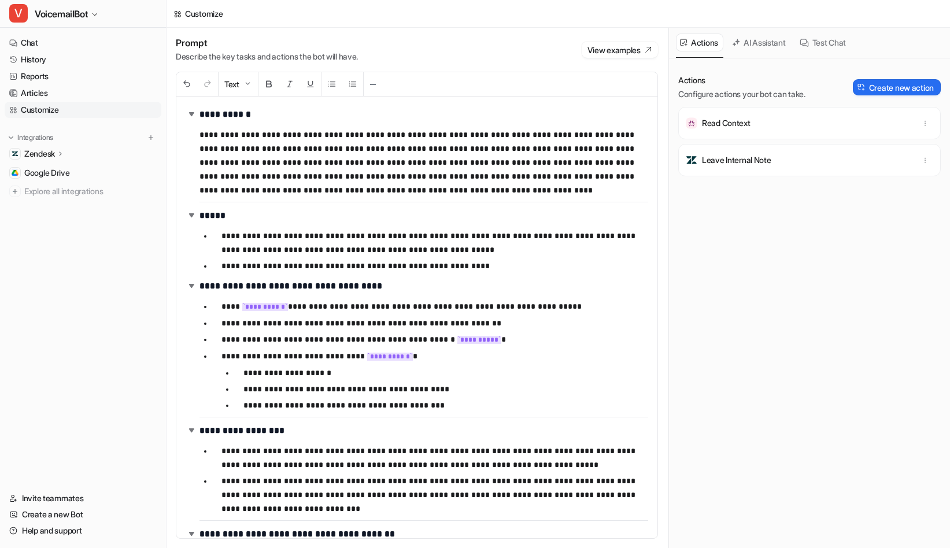  Describe the element at coordinates (15, 154) in the screenshot. I see `img: Zendesk` at that location.